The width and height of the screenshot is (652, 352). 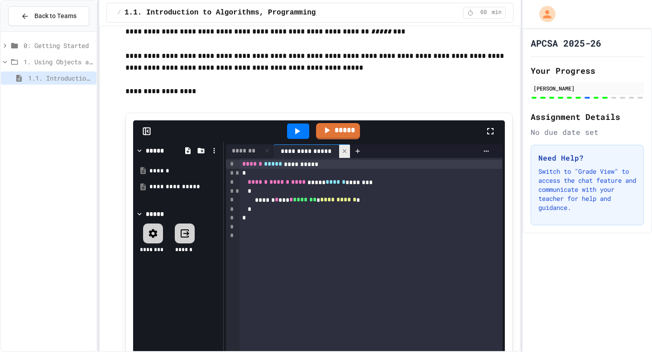 I want to click on div: My Account, so click(x=544, y=14).